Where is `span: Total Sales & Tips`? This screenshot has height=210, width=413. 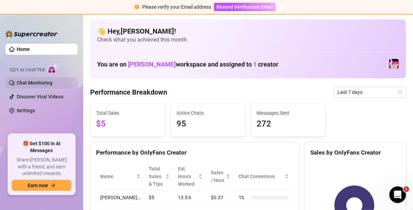 span: Total Sales & Tips is located at coordinates (156, 177).